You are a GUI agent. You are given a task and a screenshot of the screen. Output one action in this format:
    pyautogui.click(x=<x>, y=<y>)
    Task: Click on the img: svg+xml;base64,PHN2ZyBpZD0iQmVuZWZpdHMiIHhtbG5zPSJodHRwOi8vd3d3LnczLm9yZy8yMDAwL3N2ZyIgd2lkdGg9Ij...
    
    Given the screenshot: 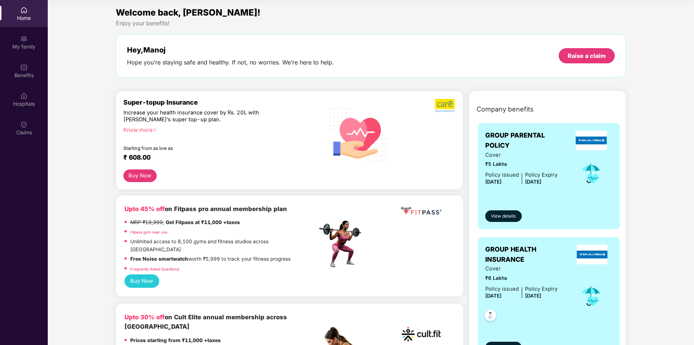 What is the action you would take?
    pyautogui.click(x=24, y=67)
    